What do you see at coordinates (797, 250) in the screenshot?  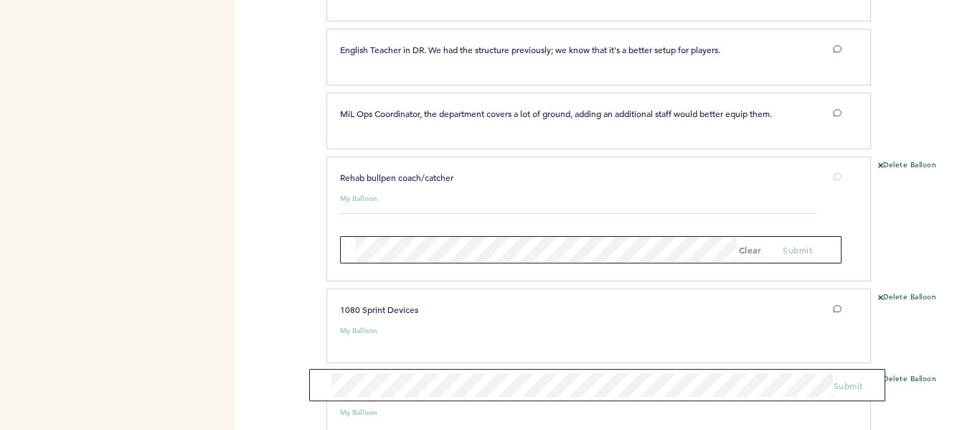 I see `span: submit` at bounding box center [797, 250].